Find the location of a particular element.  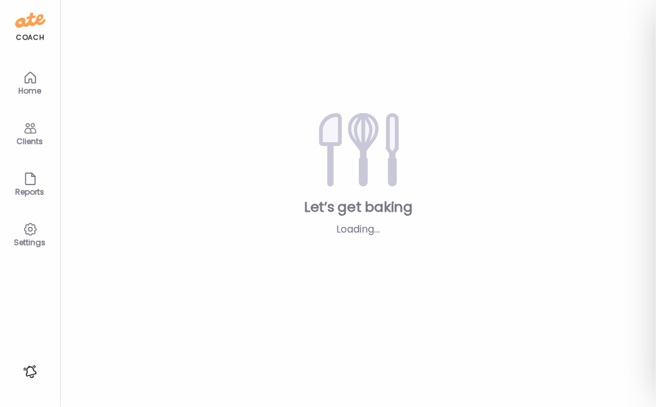

div: Clients is located at coordinates (30, 141).